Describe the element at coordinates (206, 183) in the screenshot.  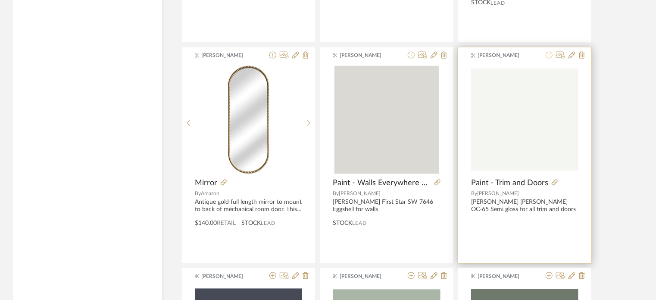
I see `span: Mirror` at that location.